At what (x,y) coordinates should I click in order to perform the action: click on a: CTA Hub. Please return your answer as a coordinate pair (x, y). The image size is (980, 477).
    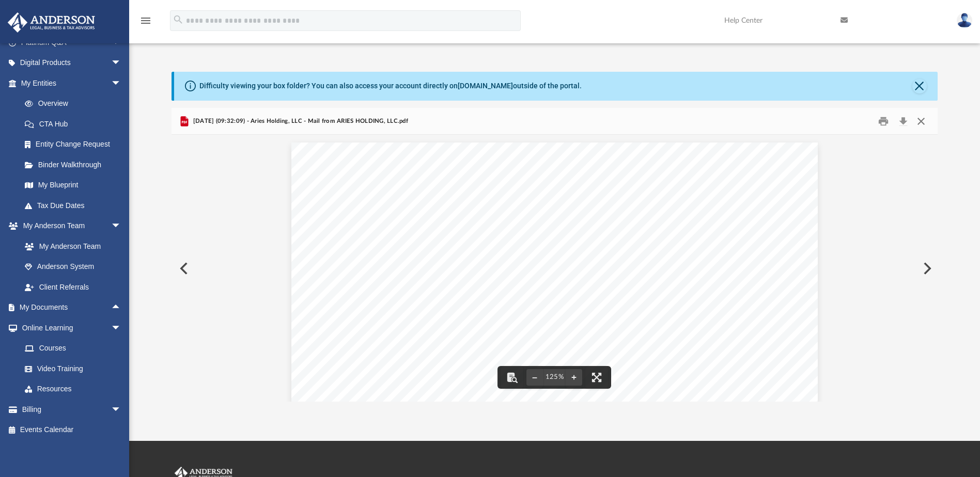
    Looking at the image, I should click on (75, 124).